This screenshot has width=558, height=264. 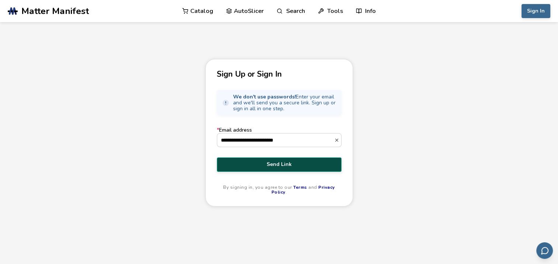 What do you see at coordinates (264, 97) in the screenshot?
I see `strong: We don't use passwords!` at bounding box center [264, 97].